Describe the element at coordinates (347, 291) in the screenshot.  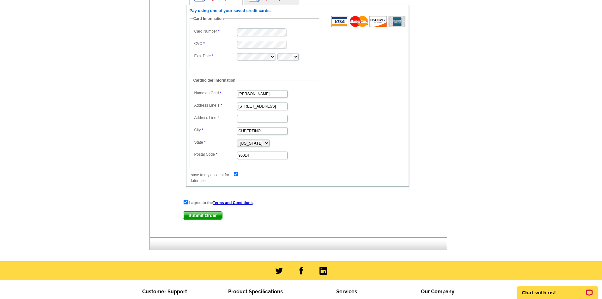
I see `span: Services` at that location.